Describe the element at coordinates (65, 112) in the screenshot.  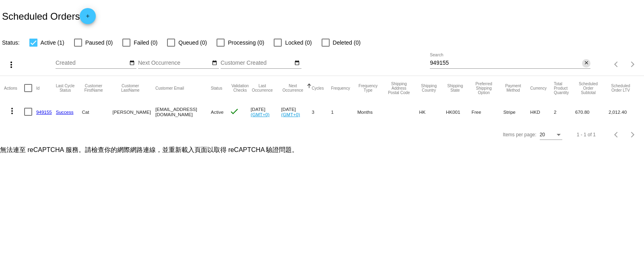
I see `a: Success` at that location.